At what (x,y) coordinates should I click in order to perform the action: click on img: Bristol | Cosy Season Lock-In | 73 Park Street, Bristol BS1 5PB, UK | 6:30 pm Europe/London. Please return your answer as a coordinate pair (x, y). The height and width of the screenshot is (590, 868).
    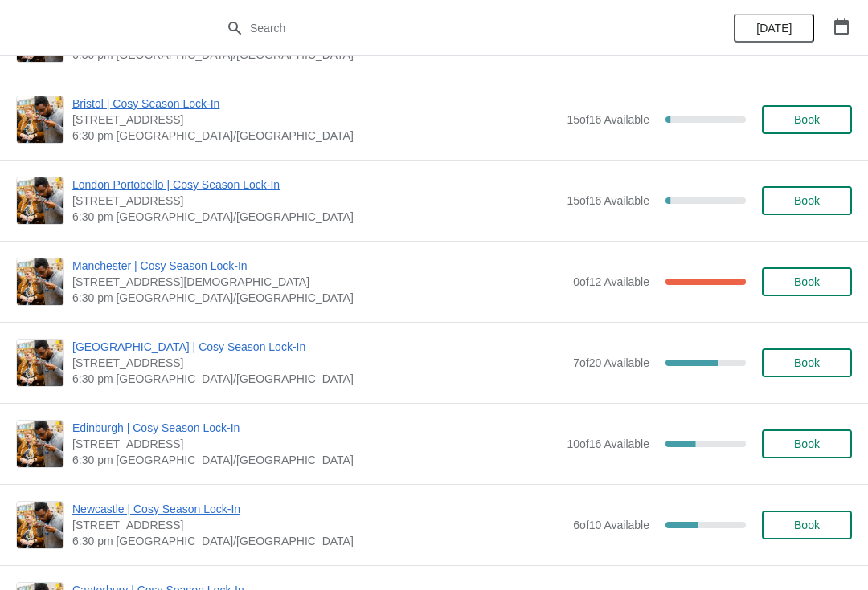
    Looking at the image, I should click on (40, 119).